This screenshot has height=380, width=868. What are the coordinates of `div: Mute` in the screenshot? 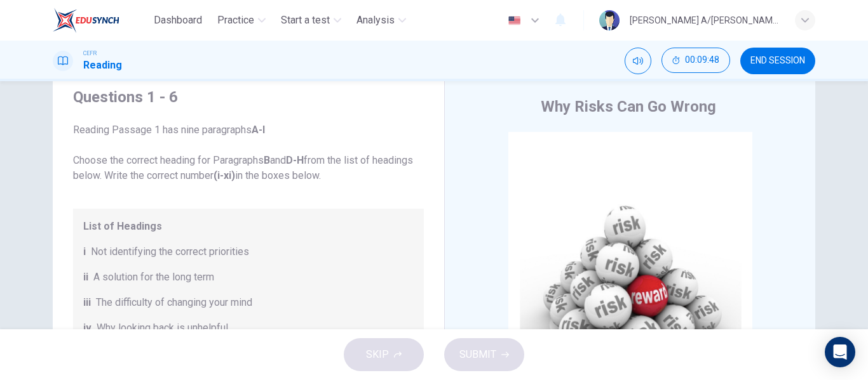 It's located at (638, 61).